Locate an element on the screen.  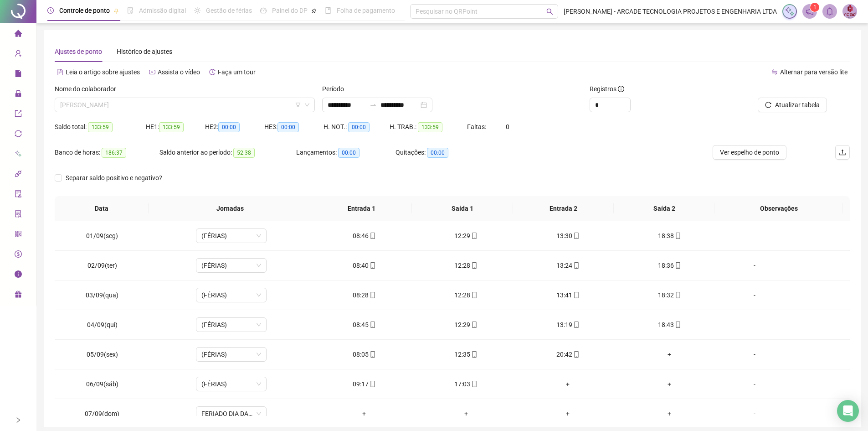
span: Faltas: is located at coordinates (477, 127).